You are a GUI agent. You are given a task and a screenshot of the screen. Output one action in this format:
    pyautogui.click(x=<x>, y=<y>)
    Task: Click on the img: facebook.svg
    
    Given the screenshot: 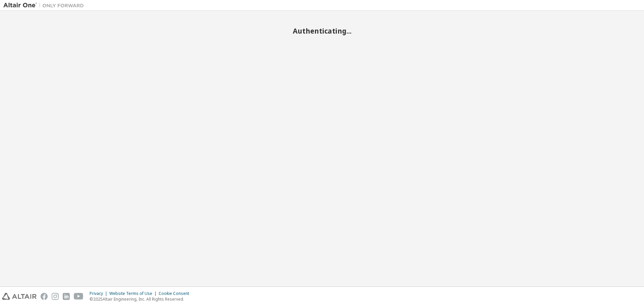 What is the action you would take?
    pyautogui.click(x=44, y=296)
    